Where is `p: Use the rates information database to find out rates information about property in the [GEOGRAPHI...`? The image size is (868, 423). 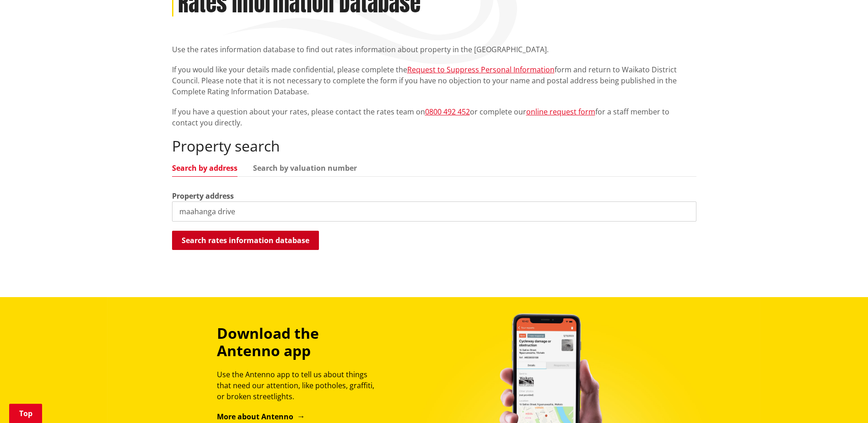 p: Use the rates information database to find out rates information about property in the [GEOGRAPHI... is located at coordinates (434, 49).